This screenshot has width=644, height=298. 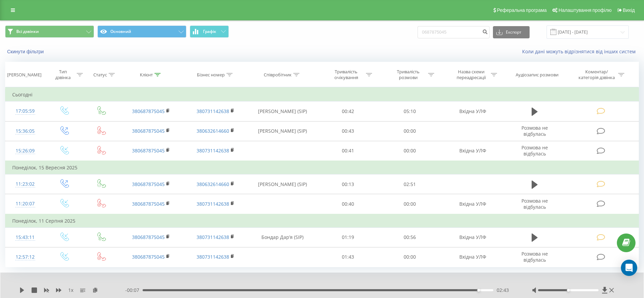 I want to click on span: Реферальна програма, so click(x=522, y=10).